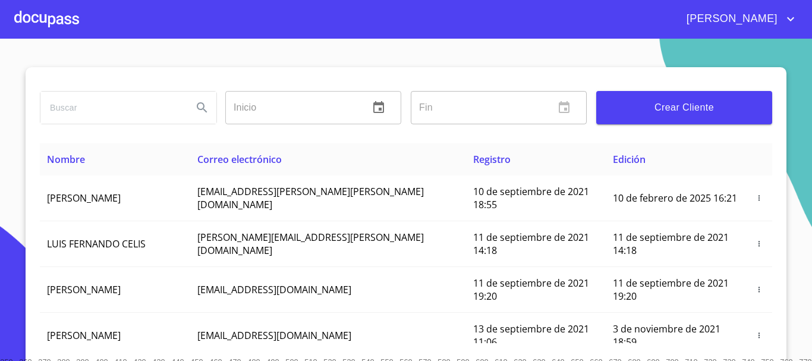  What do you see at coordinates (531, 198) in the screenshot?
I see `span: 10 de septiembre de 2021 18:55` at bounding box center [531, 198].